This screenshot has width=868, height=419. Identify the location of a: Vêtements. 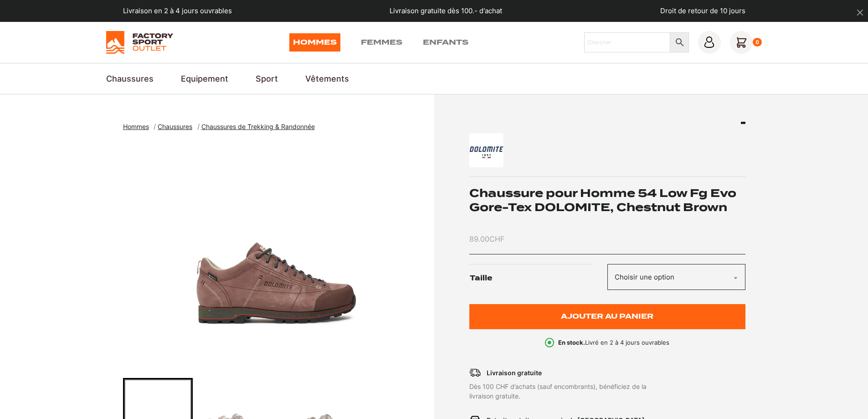
(327, 79).